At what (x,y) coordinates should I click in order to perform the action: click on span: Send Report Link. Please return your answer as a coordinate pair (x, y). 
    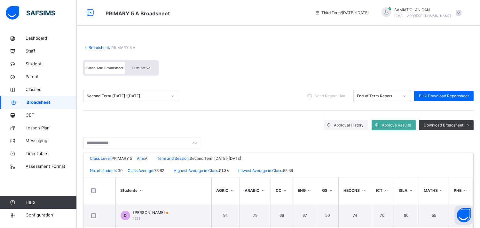
    Looking at the image, I should click on (330, 96).